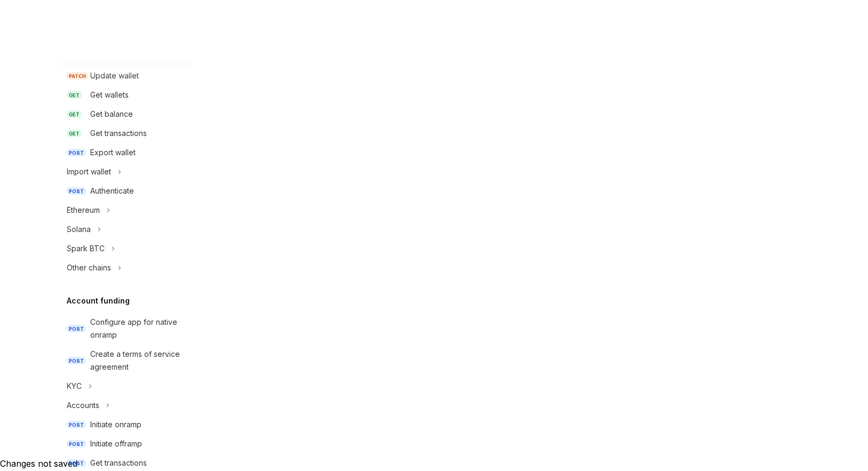  Describe the element at coordinates (126, 114) in the screenshot. I see `a: GETGet balance` at that location.